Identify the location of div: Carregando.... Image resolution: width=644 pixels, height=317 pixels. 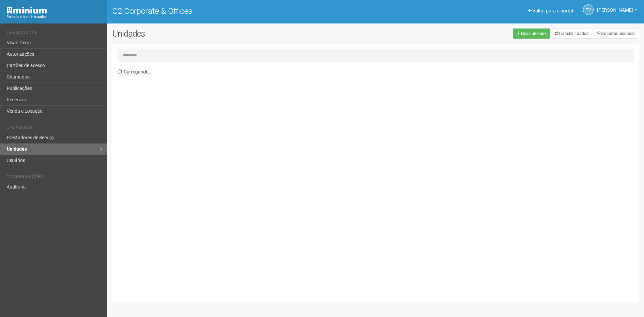
(378, 181).